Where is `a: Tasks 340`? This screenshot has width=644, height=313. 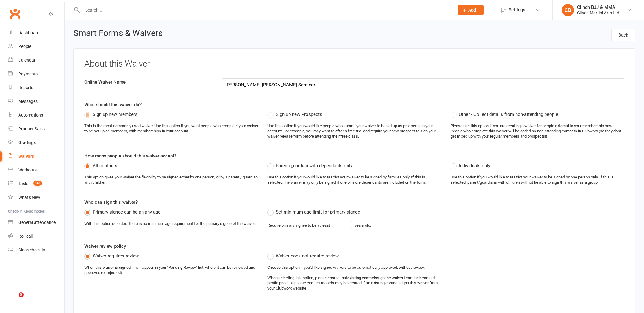 a: Tasks 340 is located at coordinates (36, 184).